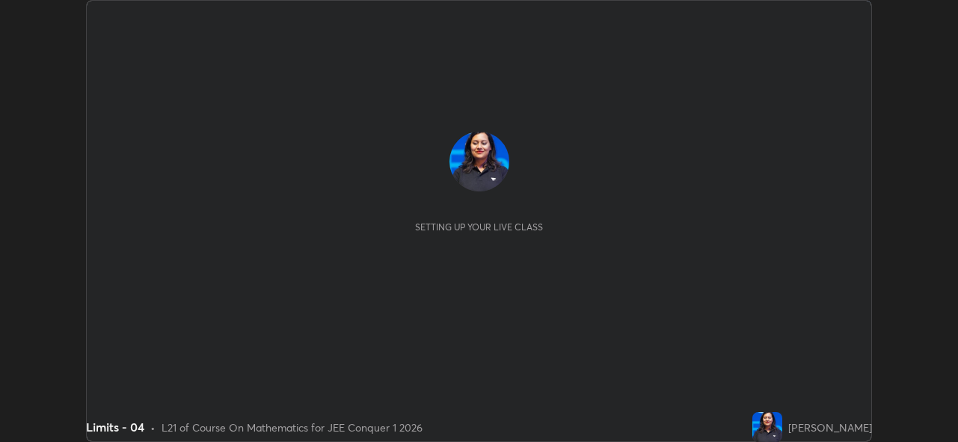  I want to click on div: Limits - 04, so click(115, 427).